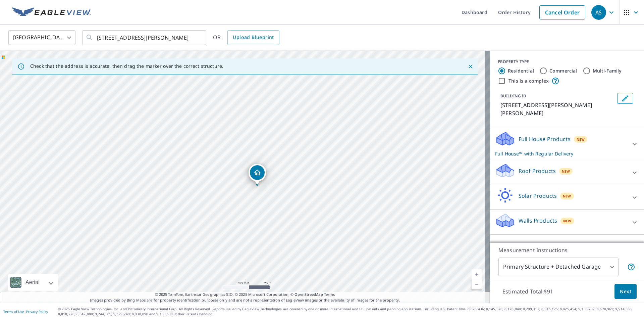 This screenshot has height=320, width=644. I want to click on div: Walls ProductsNew, so click(567, 222).